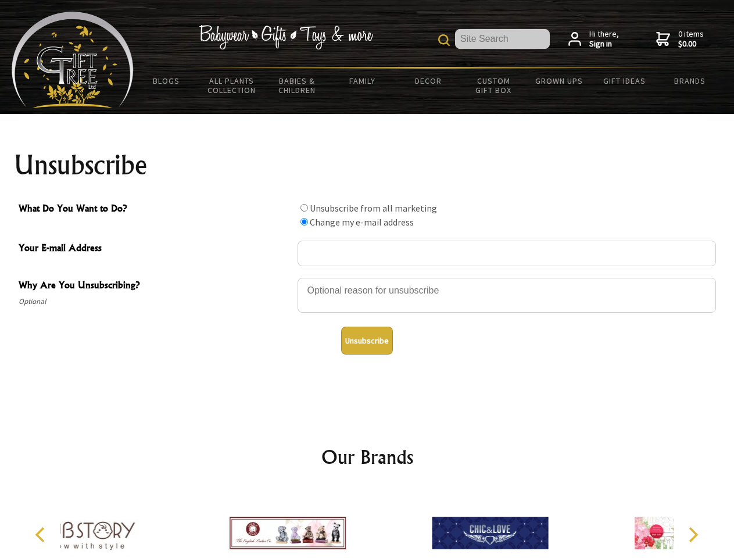  Describe the element at coordinates (428, 81) in the screenshot. I see `a: Decor` at that location.